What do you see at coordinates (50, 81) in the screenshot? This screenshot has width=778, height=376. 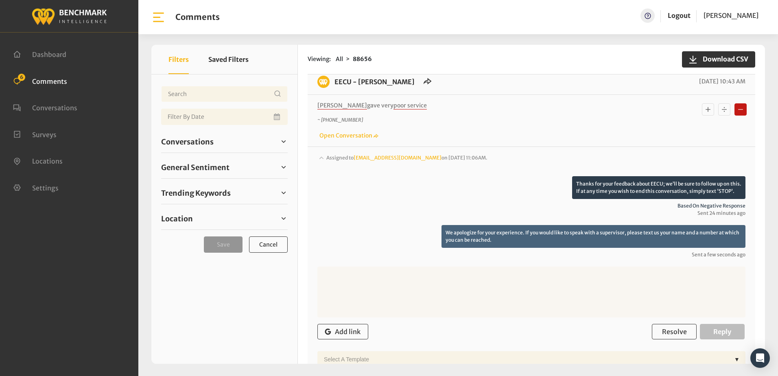 I see `span: Comments` at bounding box center [50, 81].